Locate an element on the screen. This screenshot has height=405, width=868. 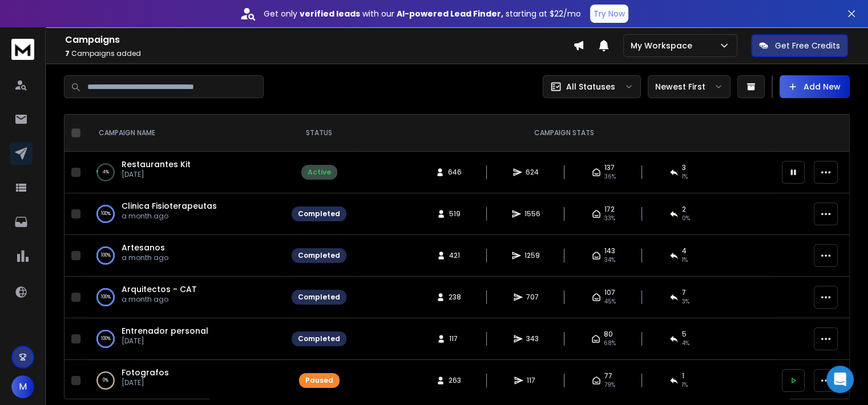
p: Campaigns added is located at coordinates (319, 54).